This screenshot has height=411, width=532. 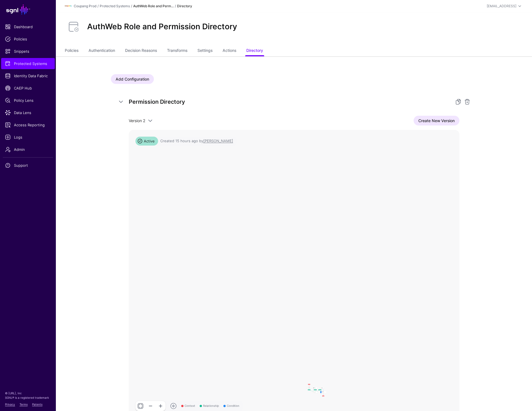 I want to click on a: Identity Data Fabric, so click(x=28, y=76).